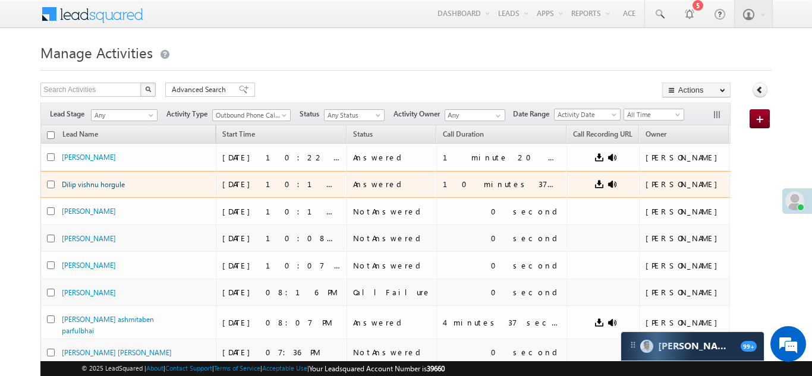 The width and height of the screenshot is (812, 376). I want to click on div: Chat with us now, so click(131, 70).